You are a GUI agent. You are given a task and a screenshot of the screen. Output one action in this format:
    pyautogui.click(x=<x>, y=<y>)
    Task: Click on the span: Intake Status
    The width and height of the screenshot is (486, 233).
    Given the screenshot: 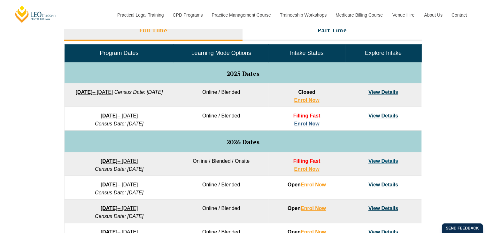 What is the action you would take?
    pyautogui.click(x=307, y=53)
    